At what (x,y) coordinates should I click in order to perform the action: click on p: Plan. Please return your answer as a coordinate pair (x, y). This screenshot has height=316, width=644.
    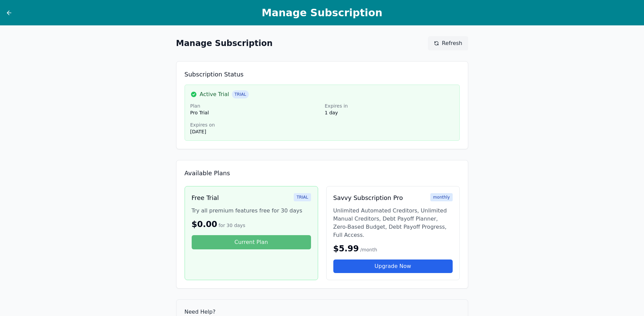
    Looking at the image, I should click on (255, 106).